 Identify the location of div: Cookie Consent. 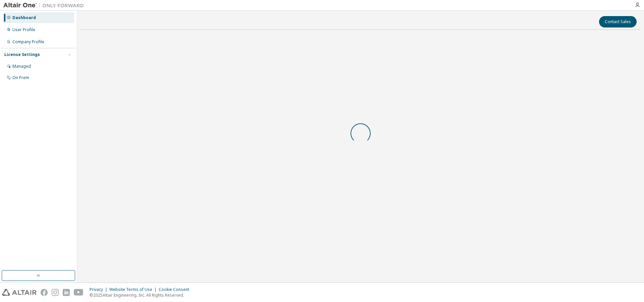
(176, 290).